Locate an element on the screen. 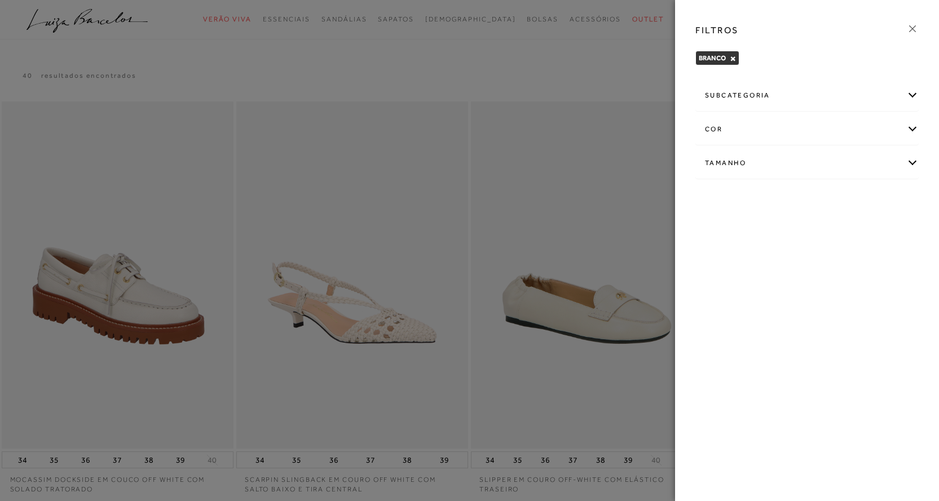 This screenshot has width=939, height=501. div: Tamanho is located at coordinates (807, 163).